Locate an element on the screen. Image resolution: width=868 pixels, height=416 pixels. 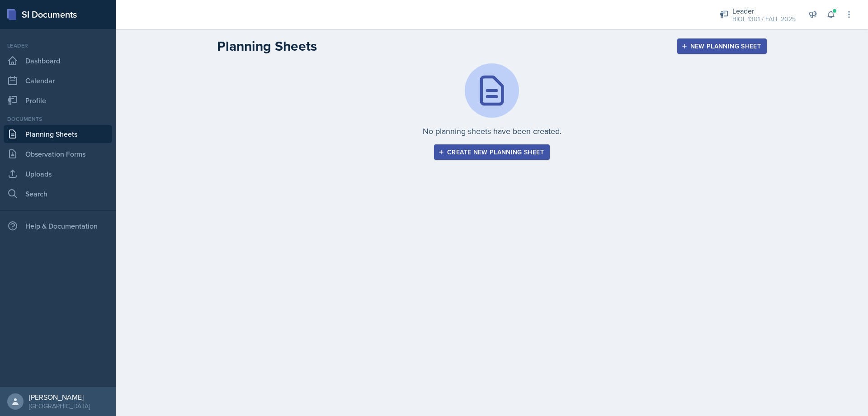
div: BIOL 1301 / FALL 2025 is located at coordinates (764, 19).